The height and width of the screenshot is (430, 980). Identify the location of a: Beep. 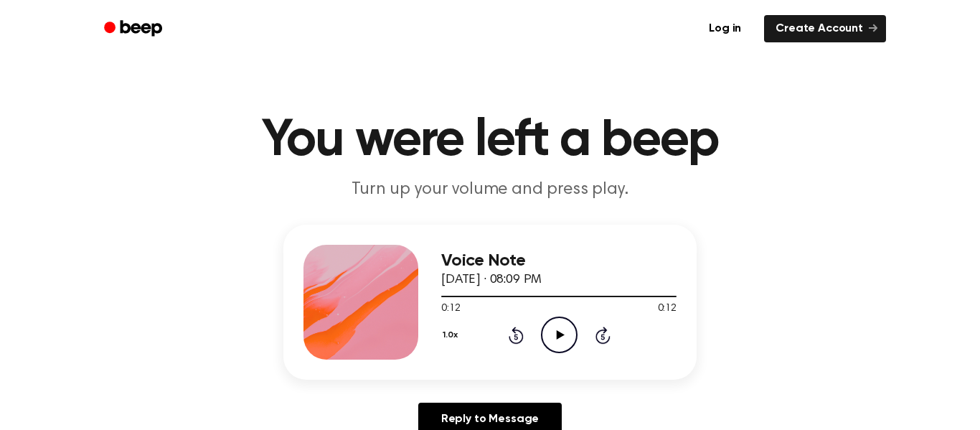
(135, 29).